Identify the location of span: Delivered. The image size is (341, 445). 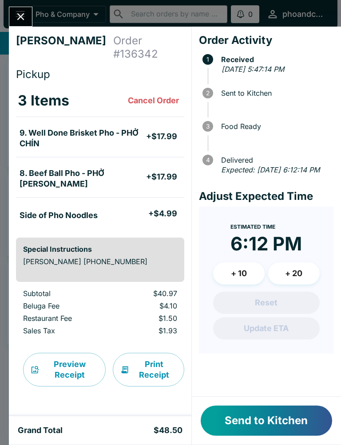
(275, 160).